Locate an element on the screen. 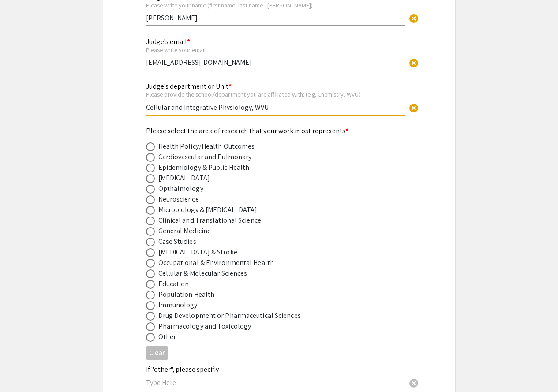 The width and height of the screenshot is (558, 392). div: Other is located at coordinates (167, 337).